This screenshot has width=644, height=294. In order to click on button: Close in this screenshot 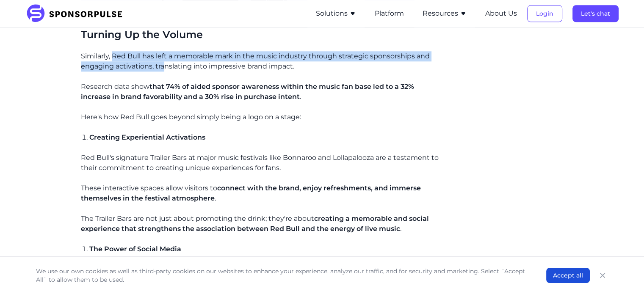, I will do `click(603, 275)`.